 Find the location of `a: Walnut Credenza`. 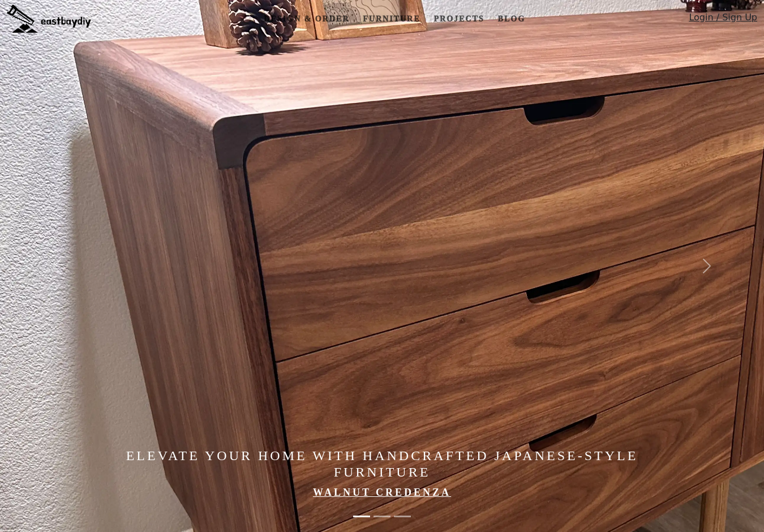

a: Walnut Credenza is located at coordinates (382, 492).